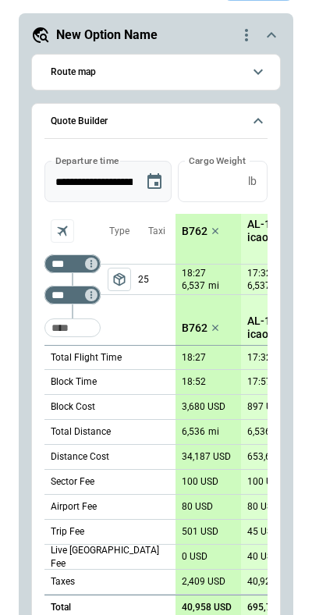 The image size is (312, 615). I want to click on p: Taxes, so click(62, 582).